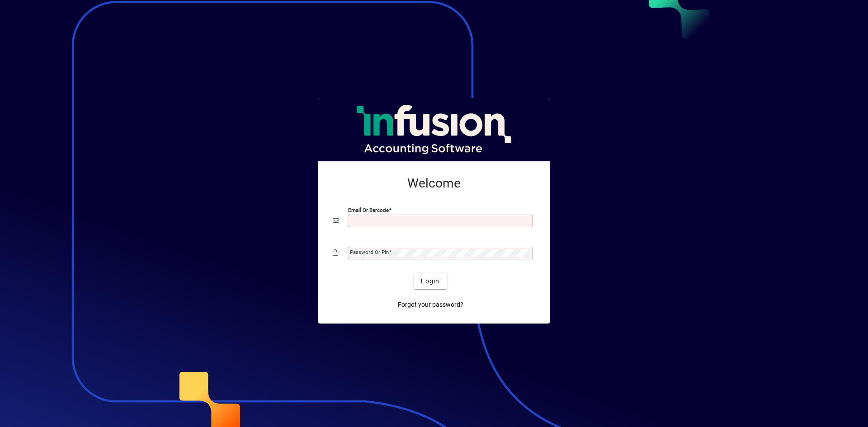  I want to click on span: Forgot your password?, so click(430, 304).